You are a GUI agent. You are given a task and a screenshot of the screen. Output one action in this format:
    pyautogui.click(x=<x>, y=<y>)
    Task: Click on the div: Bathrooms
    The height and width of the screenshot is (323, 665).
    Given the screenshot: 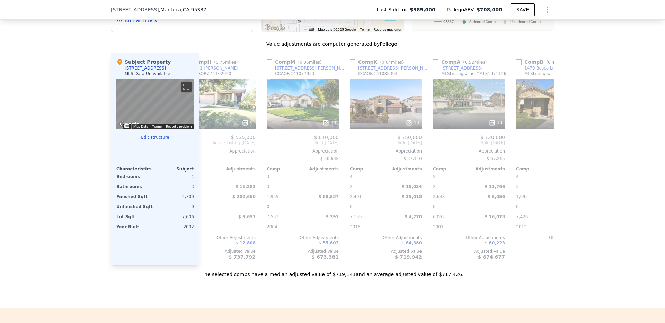 What is the action you would take?
    pyautogui.click(x=135, y=187)
    